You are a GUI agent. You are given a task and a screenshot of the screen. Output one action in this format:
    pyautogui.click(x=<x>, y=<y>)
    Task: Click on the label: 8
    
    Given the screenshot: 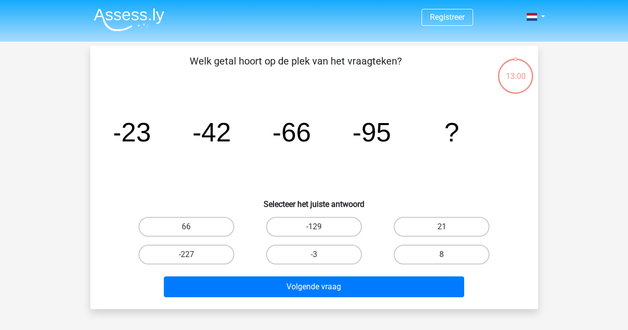 What is the action you would take?
    pyautogui.click(x=441, y=255)
    